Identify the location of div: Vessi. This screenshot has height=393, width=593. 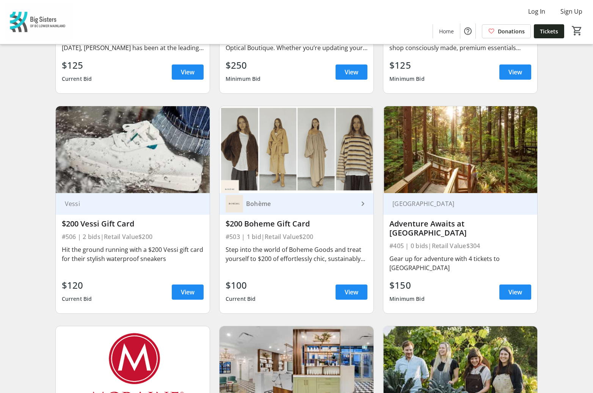
(128, 204).